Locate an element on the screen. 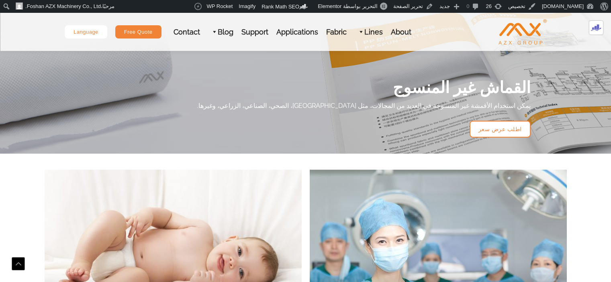  a: Lines is located at coordinates (369, 32).